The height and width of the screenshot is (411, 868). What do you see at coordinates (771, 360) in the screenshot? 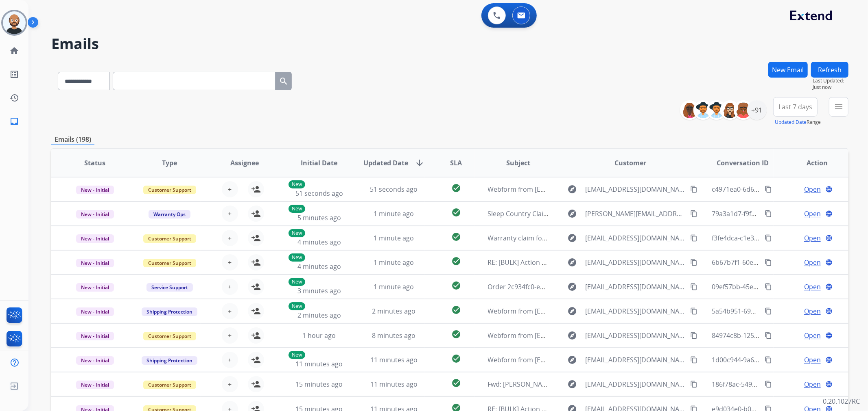
I see `span: 1d00c944-9a6f-4c16-bed0-9611f491c9cf` at bounding box center [771, 360].